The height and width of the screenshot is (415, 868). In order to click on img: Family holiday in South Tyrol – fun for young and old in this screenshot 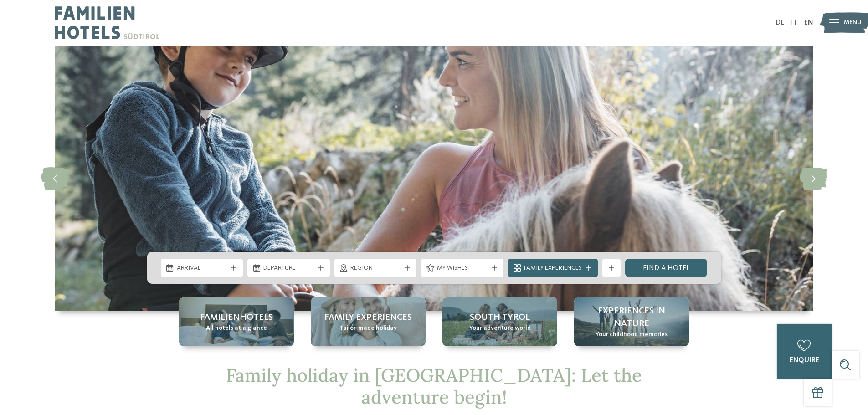, I will do `click(434, 178)`.